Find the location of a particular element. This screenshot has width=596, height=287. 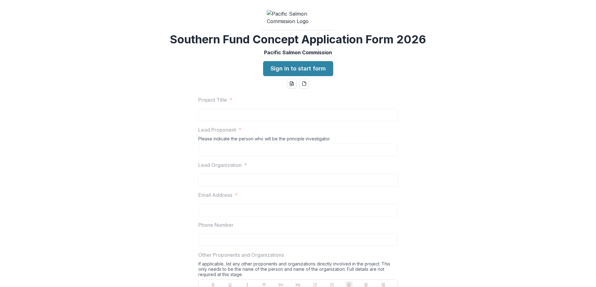

button: word-download is located at coordinates (292, 84).